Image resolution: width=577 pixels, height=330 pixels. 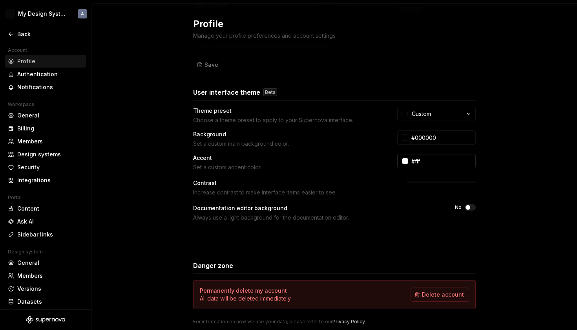 I want to click on svg: Supernova Logo, so click(x=46, y=320).